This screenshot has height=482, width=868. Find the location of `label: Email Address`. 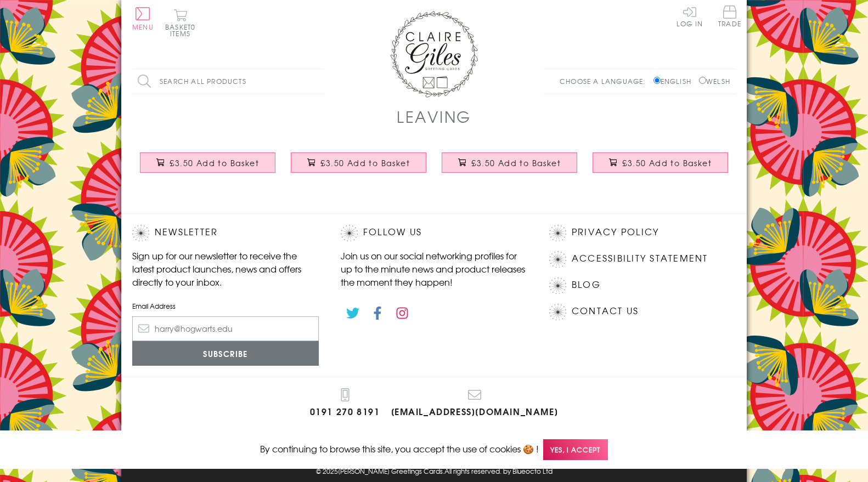

label: Email Address is located at coordinates (225, 306).